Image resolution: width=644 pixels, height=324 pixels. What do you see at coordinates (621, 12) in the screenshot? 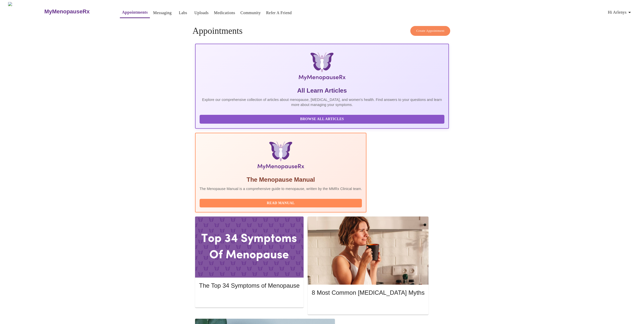
I see `span: Hi Arlenys` at bounding box center [621, 12].